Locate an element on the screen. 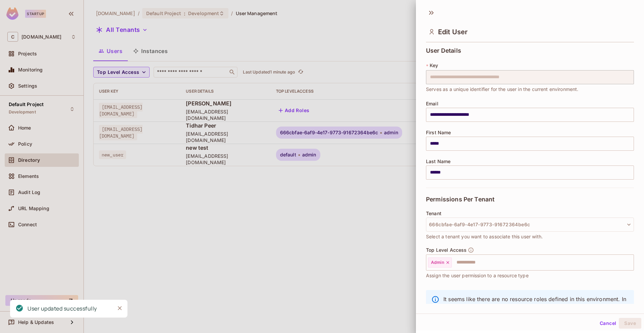 The height and width of the screenshot is (333, 644). span: First Name is located at coordinates (438, 132).